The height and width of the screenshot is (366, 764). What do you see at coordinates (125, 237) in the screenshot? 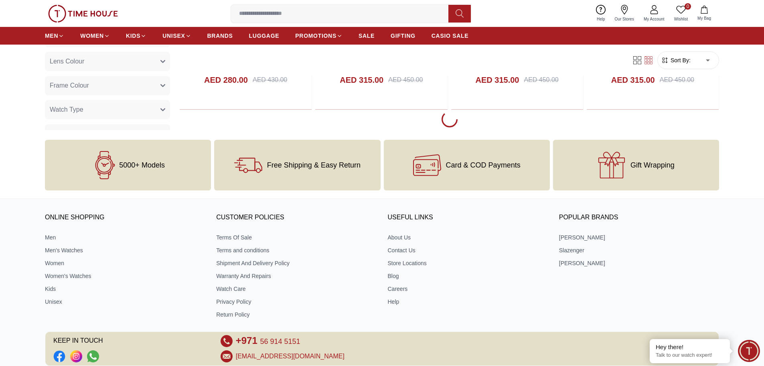
I see `a: Men` at bounding box center [125, 237].